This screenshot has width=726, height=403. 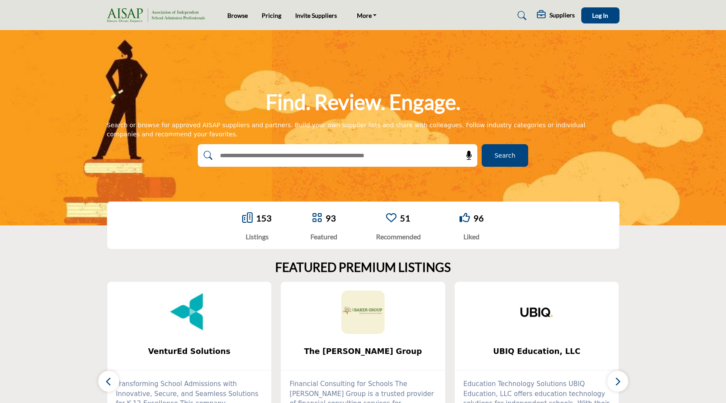 I want to click on img: Site Logo, so click(x=158, y=15).